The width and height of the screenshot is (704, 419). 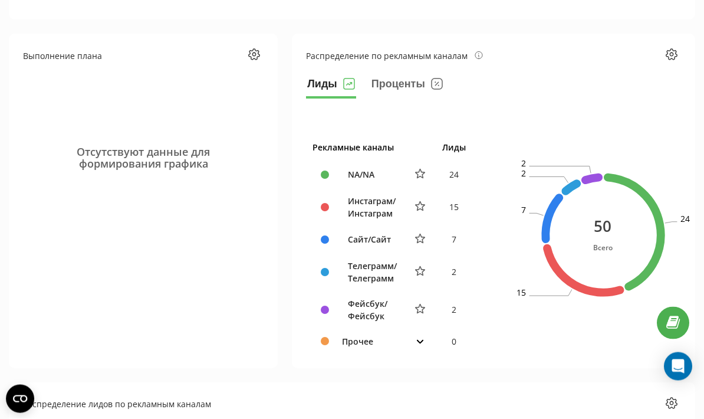 What do you see at coordinates (454, 208) in the screenshot?
I see `td: 15` at bounding box center [454, 208].